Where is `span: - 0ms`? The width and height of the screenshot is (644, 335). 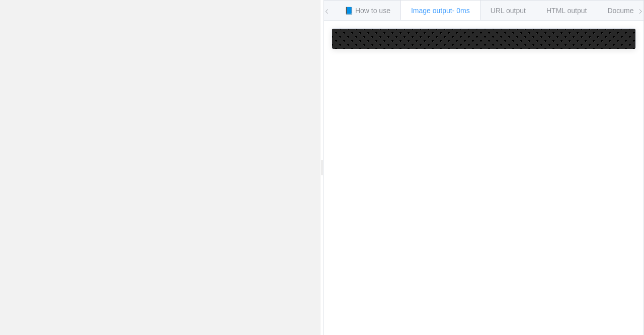 span: - 0ms is located at coordinates (461, 11).